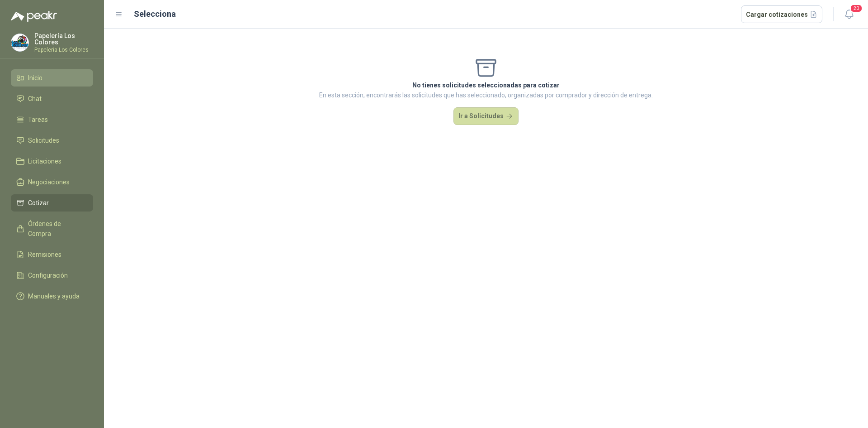  What do you see at coordinates (52, 98) in the screenshot?
I see `a: Chat` at bounding box center [52, 98].